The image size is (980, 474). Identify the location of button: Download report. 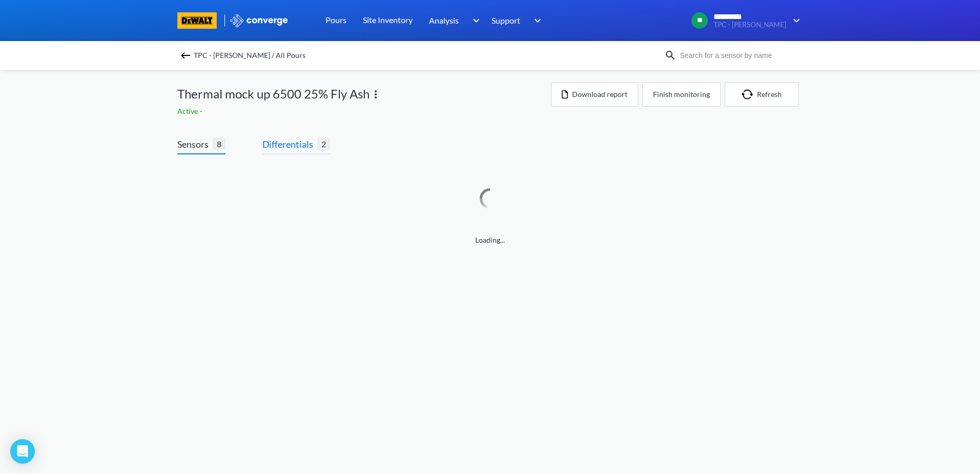
(594, 94).